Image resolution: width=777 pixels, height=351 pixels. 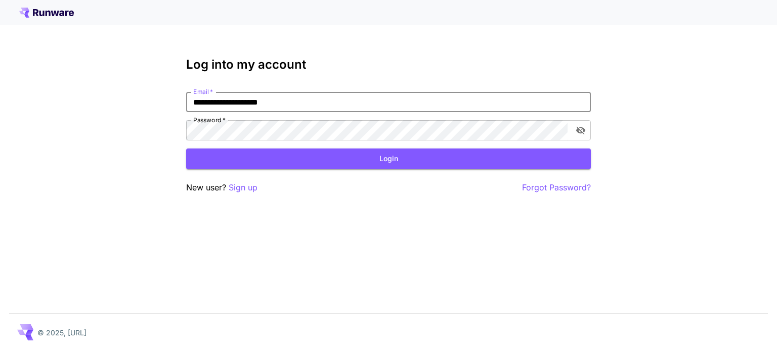 What do you see at coordinates (243, 188) in the screenshot?
I see `button: Sign up` at bounding box center [243, 188].